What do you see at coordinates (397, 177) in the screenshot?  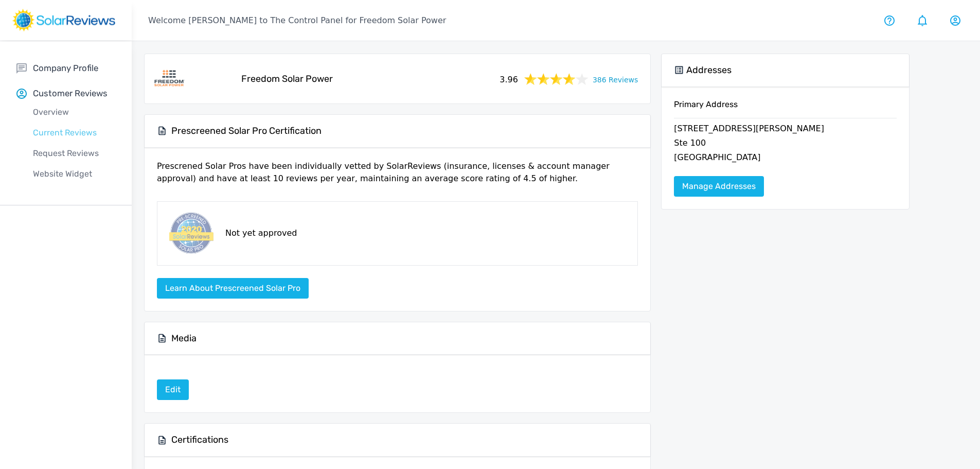 I see `p: Prescrened Solar Pros have been individually vetted by SolarReviews (insurance, licenses & accoun...` at bounding box center [397, 177].